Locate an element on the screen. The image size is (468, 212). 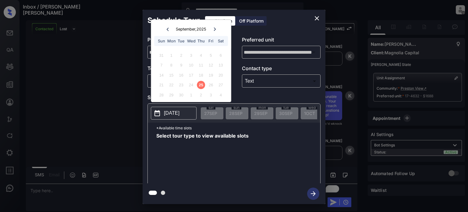
div: Not available Monday, September 8th, 2025 is located at coordinates (171, 65).